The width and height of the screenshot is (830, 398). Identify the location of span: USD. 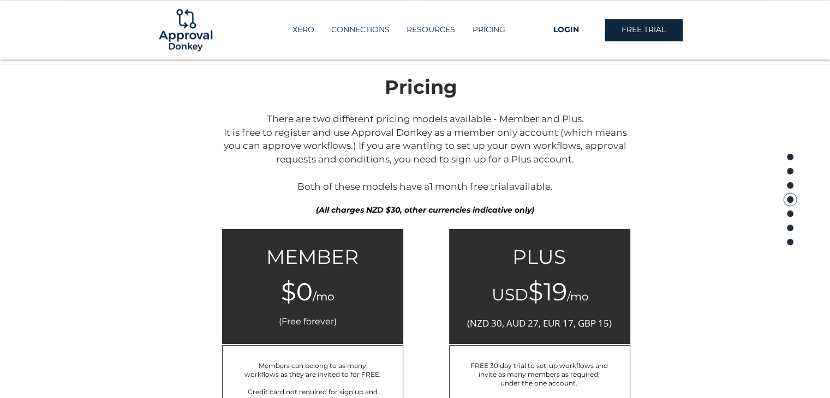
(510, 295).